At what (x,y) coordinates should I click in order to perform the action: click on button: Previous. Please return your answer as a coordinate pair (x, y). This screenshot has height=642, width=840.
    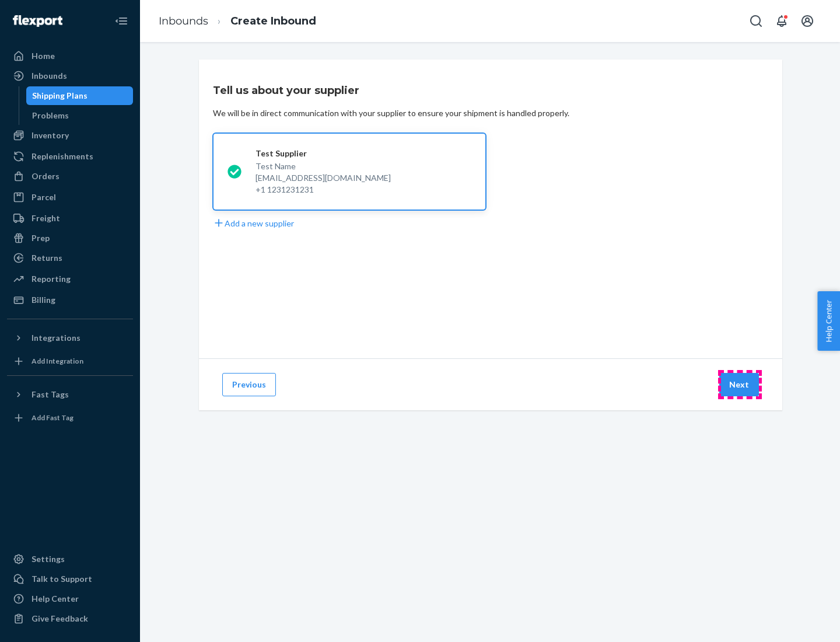
    Looking at the image, I should click on (249, 385).